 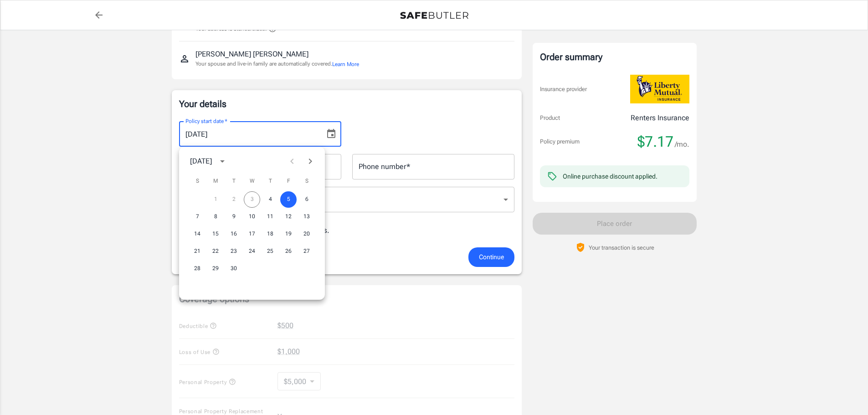 What do you see at coordinates (234, 217) in the screenshot?
I see `button: 9` at bounding box center [234, 217].